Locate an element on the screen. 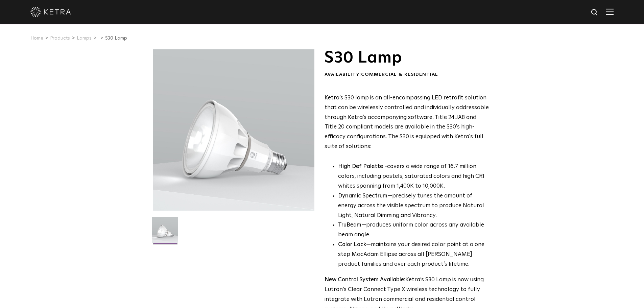 This screenshot has height=308, width=644. strong: Dynamic Spectrum is located at coordinates (363, 196).